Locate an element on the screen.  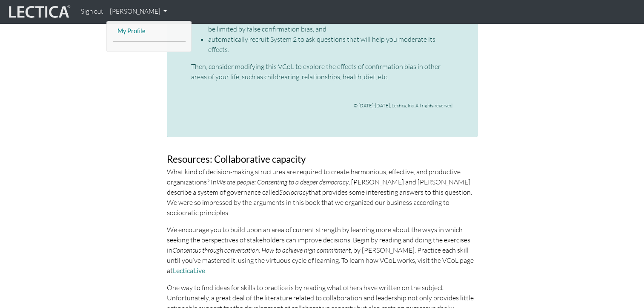
em: Consensus through conversation: How to achieve high commitment is located at coordinates (261, 250).